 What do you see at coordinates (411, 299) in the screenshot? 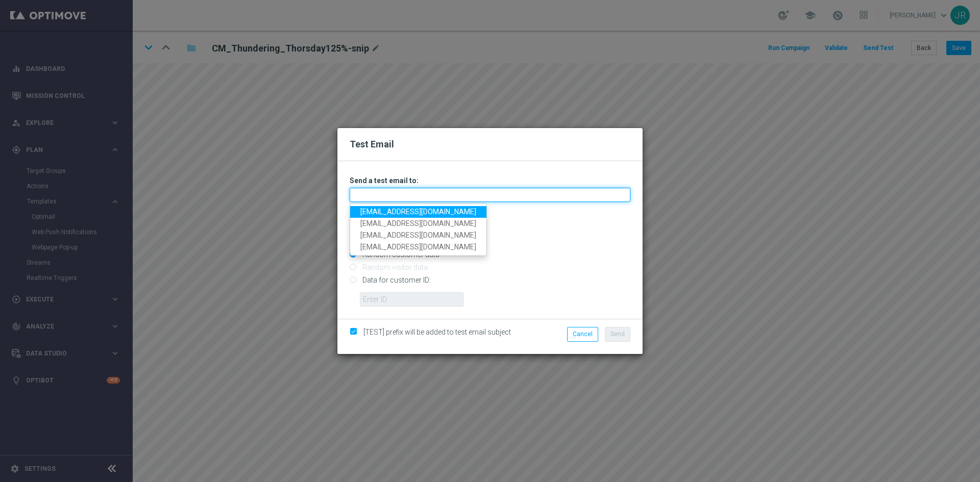
I see `input: Enter ID` at bounding box center [411, 299].